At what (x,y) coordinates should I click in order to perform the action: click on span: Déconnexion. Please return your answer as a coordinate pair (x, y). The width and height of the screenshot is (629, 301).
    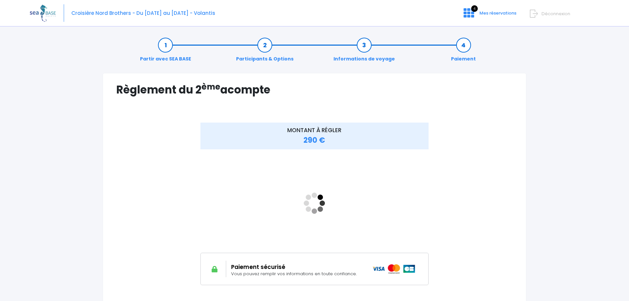
    Looking at the image, I should click on (556, 14).